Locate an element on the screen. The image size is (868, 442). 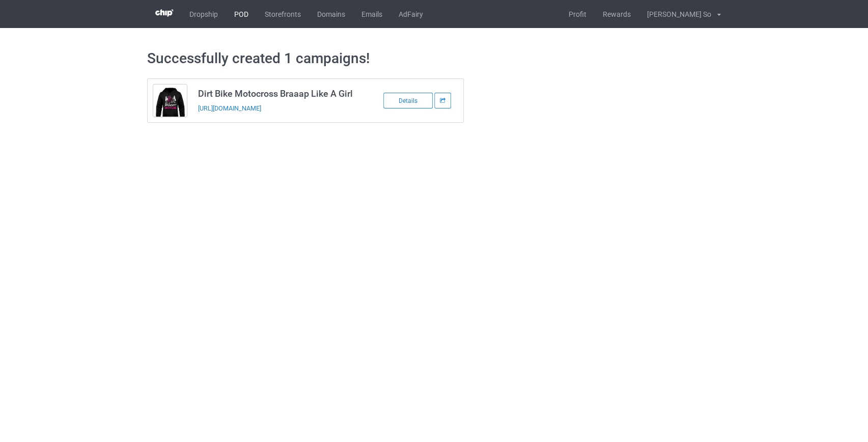
a: Details is located at coordinates (409, 100).